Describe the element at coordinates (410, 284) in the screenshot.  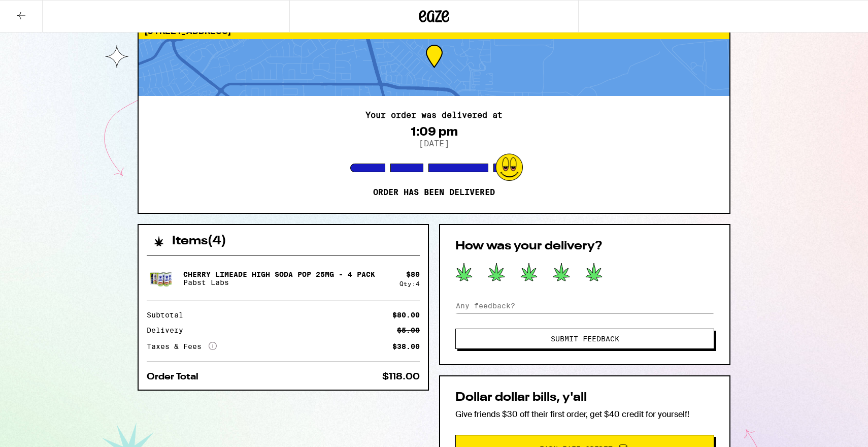
I see `div: Qty: 4` at that location.